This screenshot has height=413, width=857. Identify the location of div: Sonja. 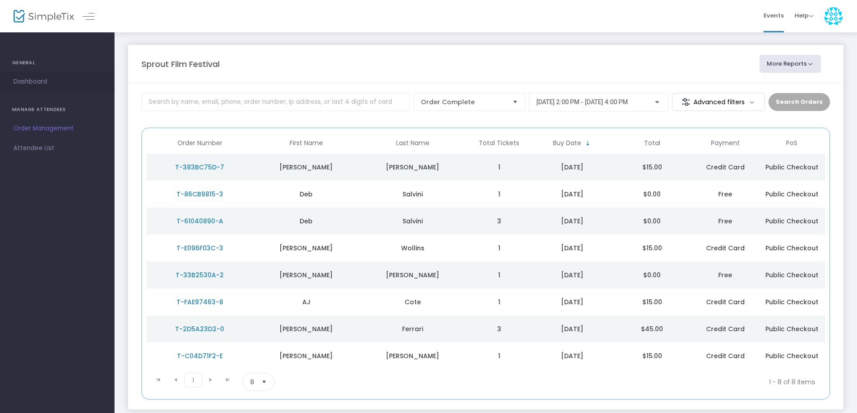
(306, 275).